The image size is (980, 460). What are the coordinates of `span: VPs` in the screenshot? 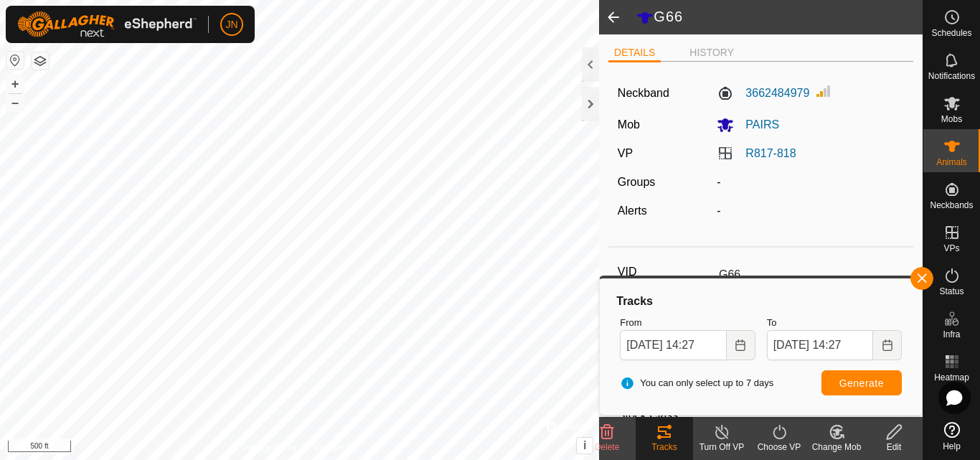 It's located at (951, 248).